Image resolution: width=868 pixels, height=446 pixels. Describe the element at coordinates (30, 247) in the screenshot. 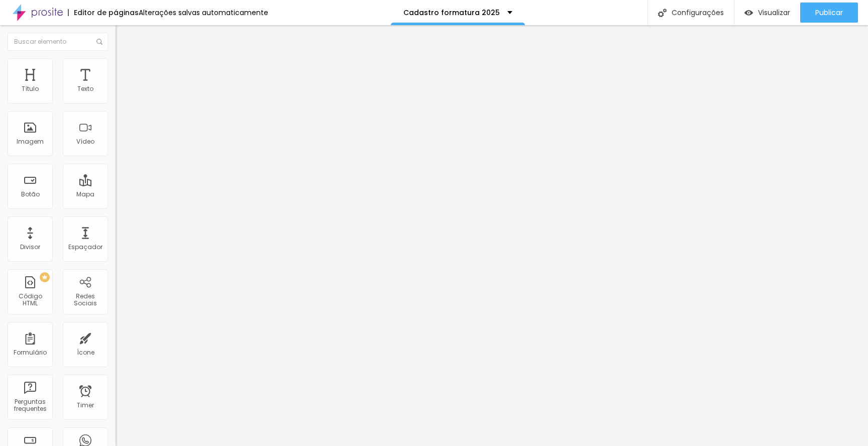

I see `div: Divisor` at that location.